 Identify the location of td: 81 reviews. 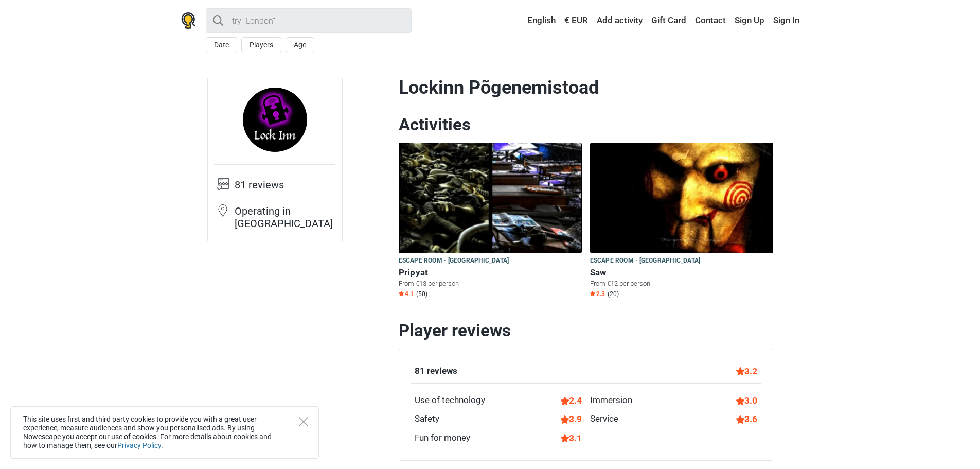
(285, 190).